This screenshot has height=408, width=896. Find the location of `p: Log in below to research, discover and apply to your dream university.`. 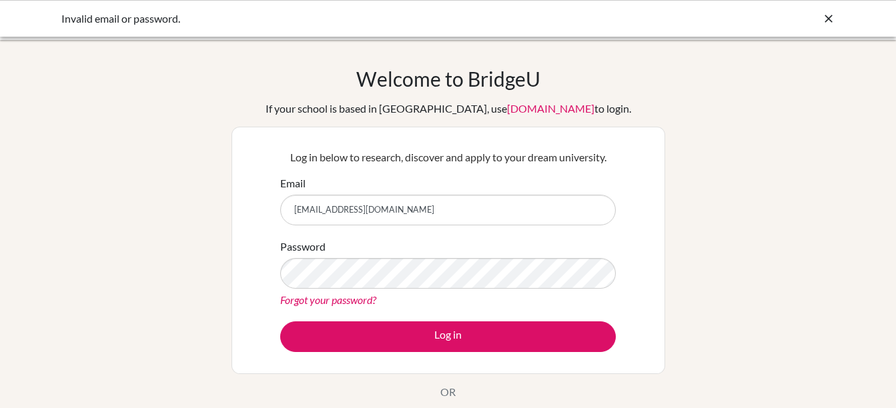

p: Log in below to research, discover and apply to your dream university. is located at coordinates (448, 157).